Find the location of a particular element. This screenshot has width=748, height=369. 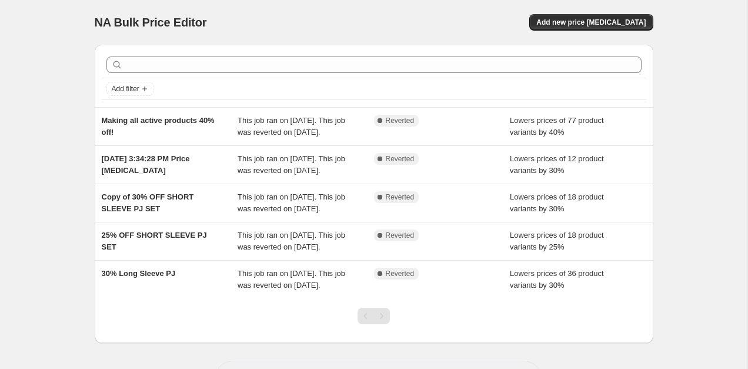

span: Add filter is located at coordinates (125, 89).